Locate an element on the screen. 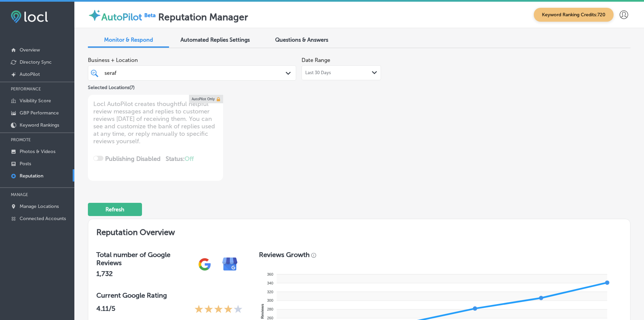 This screenshot has width=644, height=320. div: 4.11 Stars is located at coordinates (219, 310).